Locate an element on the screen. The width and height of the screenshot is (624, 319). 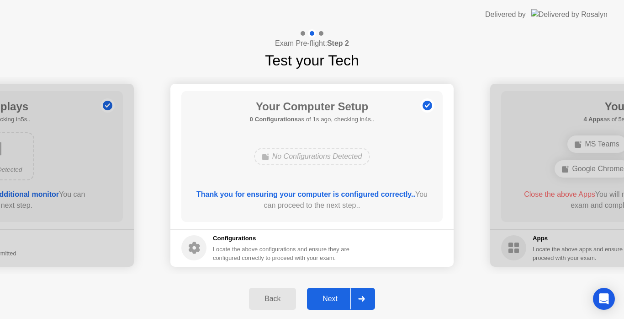
b: Step 2 is located at coordinates (338, 43).